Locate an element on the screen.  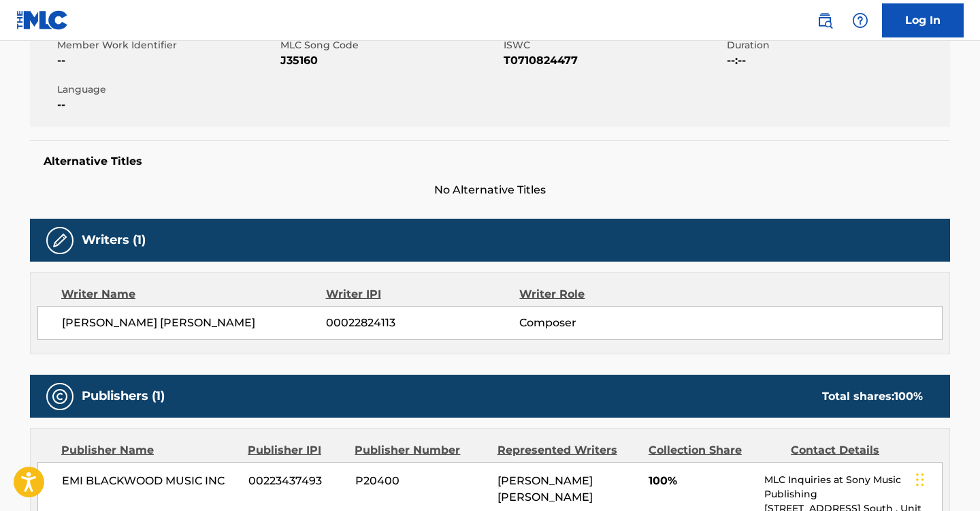
span: 00022824113 is located at coordinates (423, 322).